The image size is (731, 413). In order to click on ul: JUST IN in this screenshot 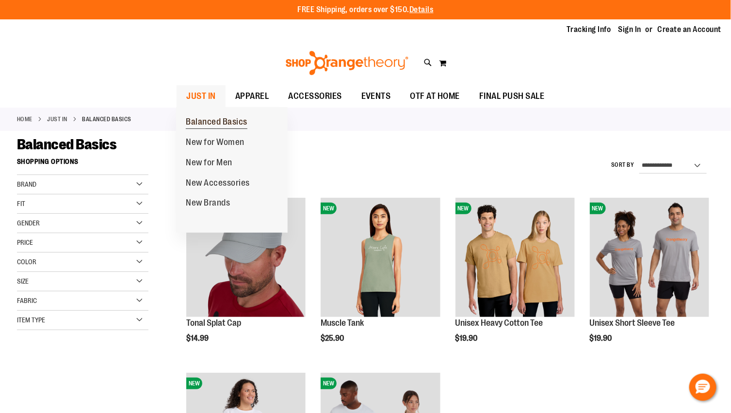, I will do `click(232, 170)`.